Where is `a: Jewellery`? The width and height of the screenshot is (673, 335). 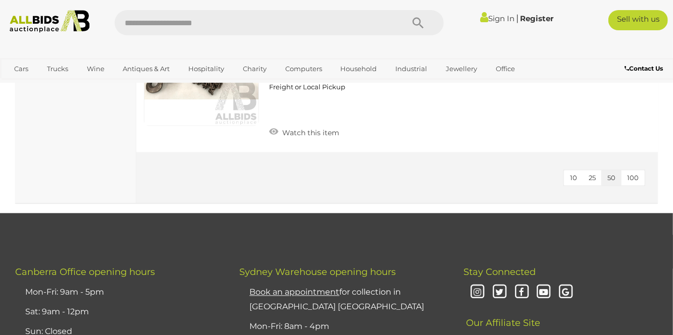
a: Jewellery is located at coordinates (461, 69).